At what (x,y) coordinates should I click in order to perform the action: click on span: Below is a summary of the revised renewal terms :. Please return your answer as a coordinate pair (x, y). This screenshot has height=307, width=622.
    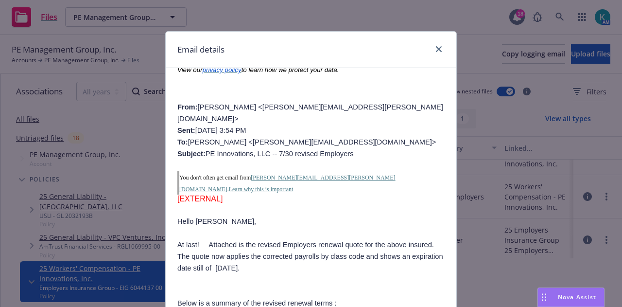
    Looking at the image, I should click on (257, 303).